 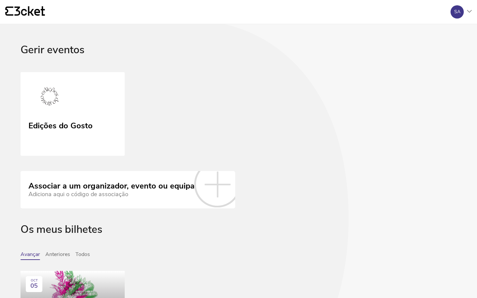 I want to click on a: Edições do Gosto Edições do Gosto, so click(x=72, y=114).